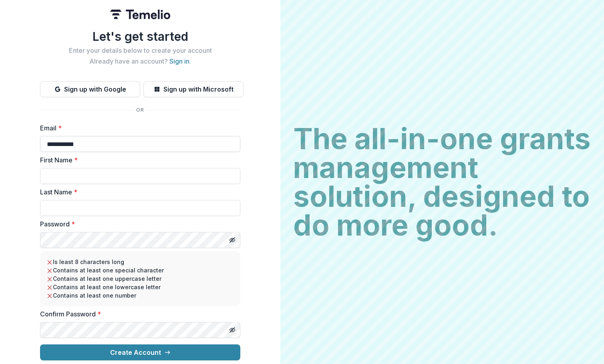 This screenshot has width=604, height=364. I want to click on label: Password, so click(138, 224).